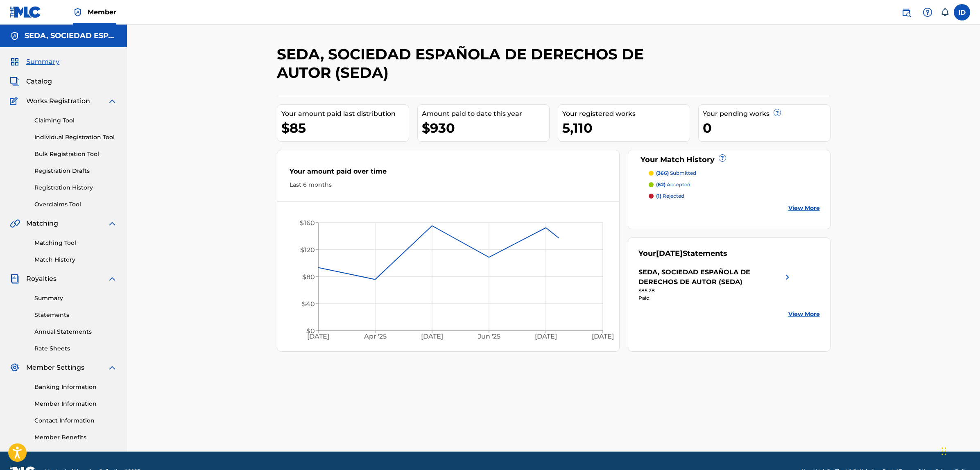 The width and height of the screenshot is (980, 470). What do you see at coordinates (307, 250) in the screenshot?
I see `tspan: $120` at bounding box center [307, 250].